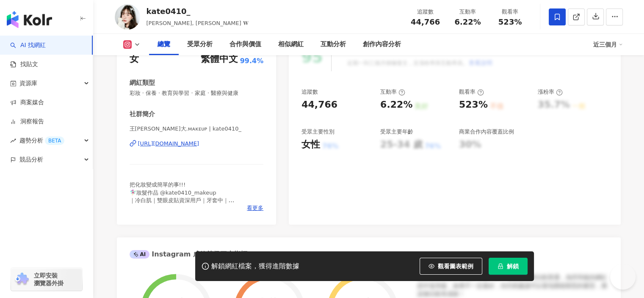 The image size is (644, 298). Describe the element at coordinates (42, 141) in the screenshot. I see `span: 趨勢分析` at that location.